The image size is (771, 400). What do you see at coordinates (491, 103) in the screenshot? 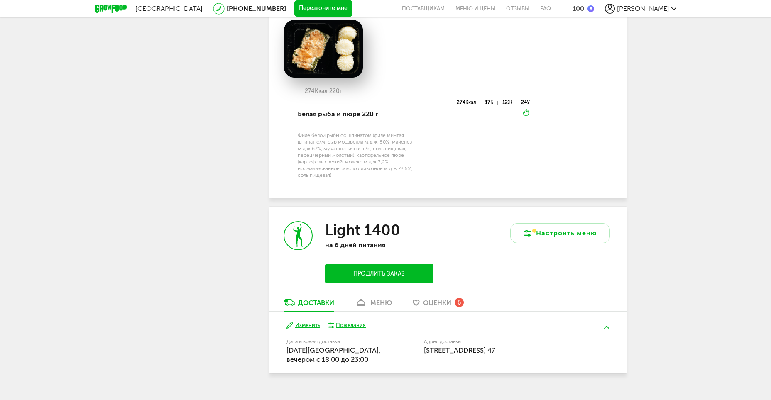
I see `div: 17` at bounding box center [491, 103].